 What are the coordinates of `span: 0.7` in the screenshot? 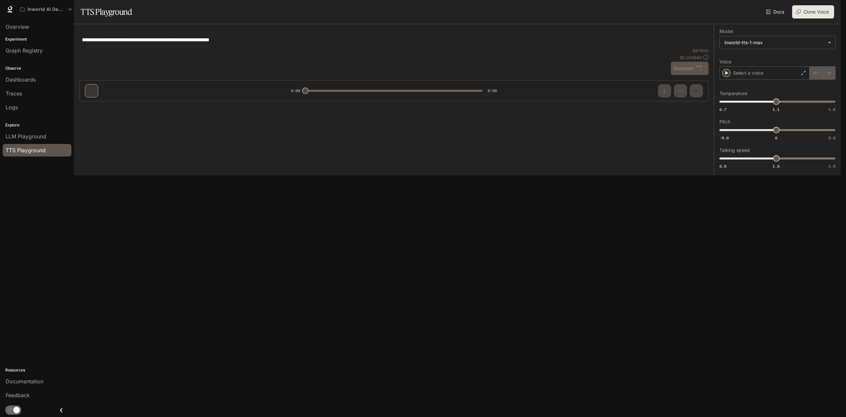 It's located at (722, 109).